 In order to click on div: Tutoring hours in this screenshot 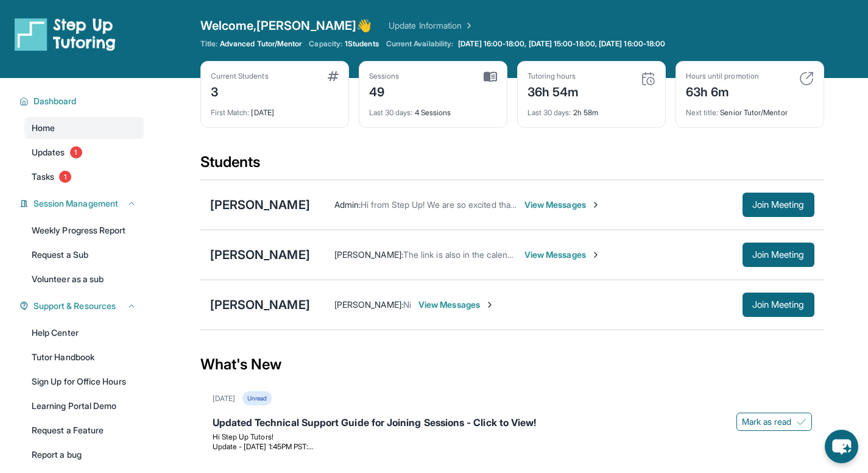, I will do `click(553, 76)`.